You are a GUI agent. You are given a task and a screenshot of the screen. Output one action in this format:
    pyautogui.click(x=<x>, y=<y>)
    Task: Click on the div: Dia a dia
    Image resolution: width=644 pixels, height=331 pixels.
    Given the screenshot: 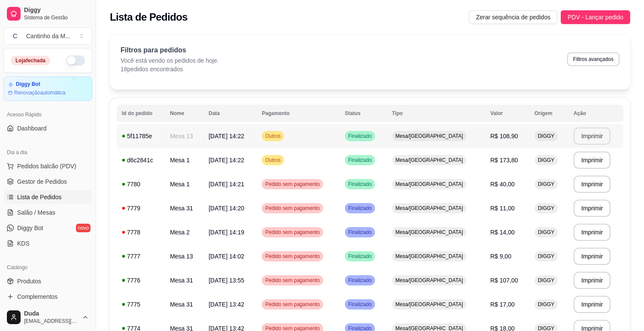 What is the action you would take?
    pyautogui.click(x=48, y=153)
    